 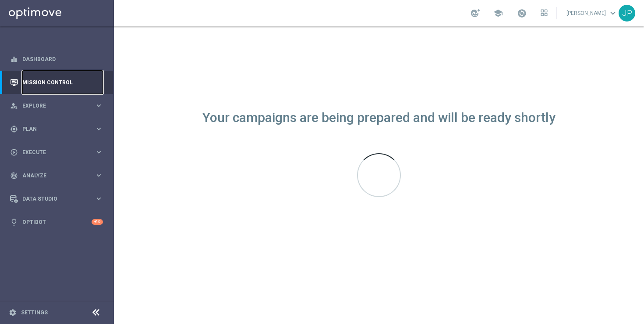 What do you see at coordinates (14, 59) in the screenshot?
I see `i: equalizer` at bounding box center [14, 59].